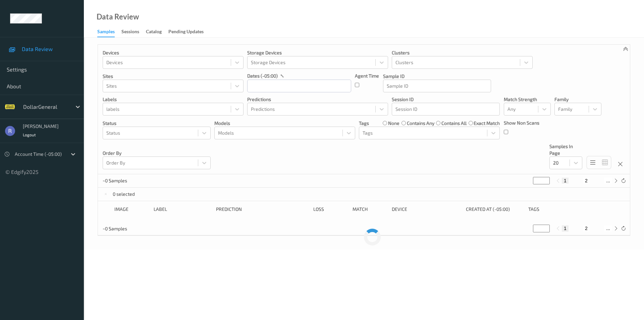  What do you see at coordinates (426, 209) in the screenshot?
I see `div: Device` at bounding box center [426, 209].